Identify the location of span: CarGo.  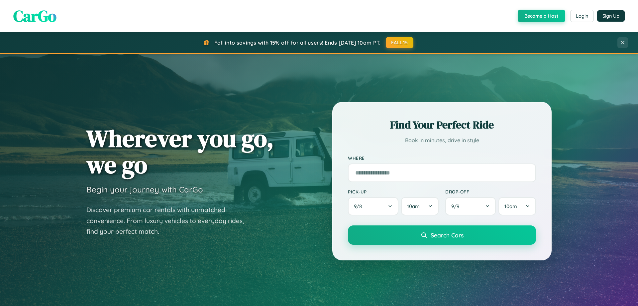
(35, 16).